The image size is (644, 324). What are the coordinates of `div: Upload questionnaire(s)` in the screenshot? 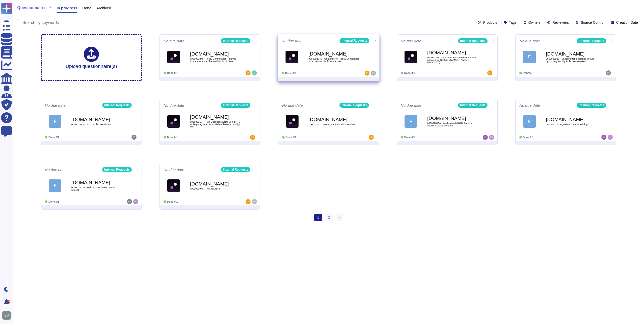 It's located at (91, 57).